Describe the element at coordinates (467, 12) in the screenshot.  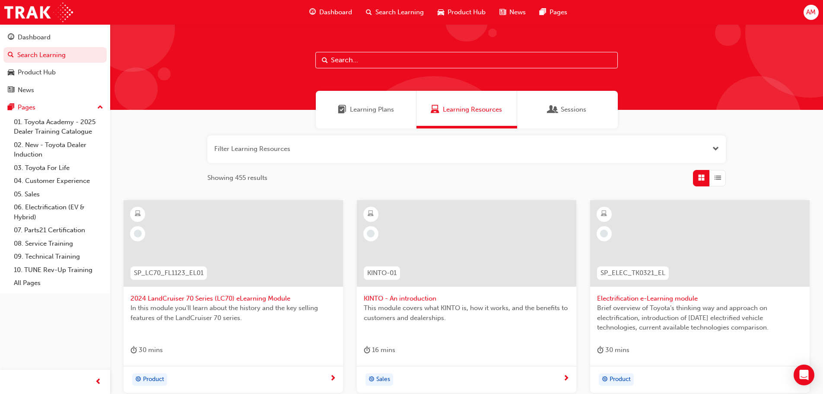
I see `span: Product Hub` at that location.